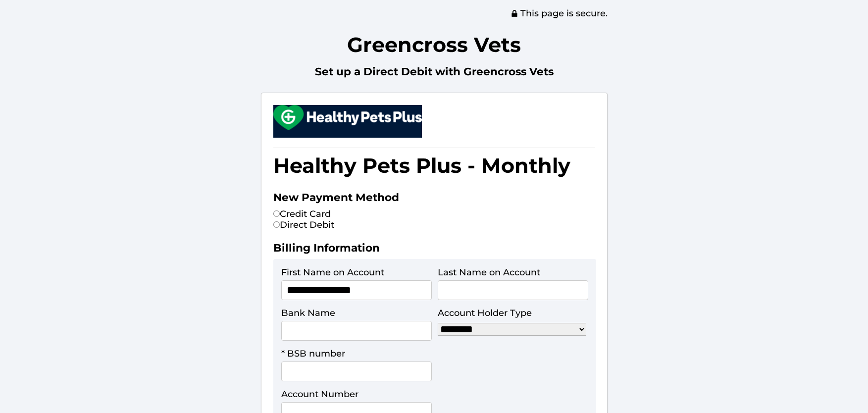 The height and width of the screenshot is (413, 868). What do you see at coordinates (489, 272) in the screenshot?
I see `label: Last Name on Account` at bounding box center [489, 272].